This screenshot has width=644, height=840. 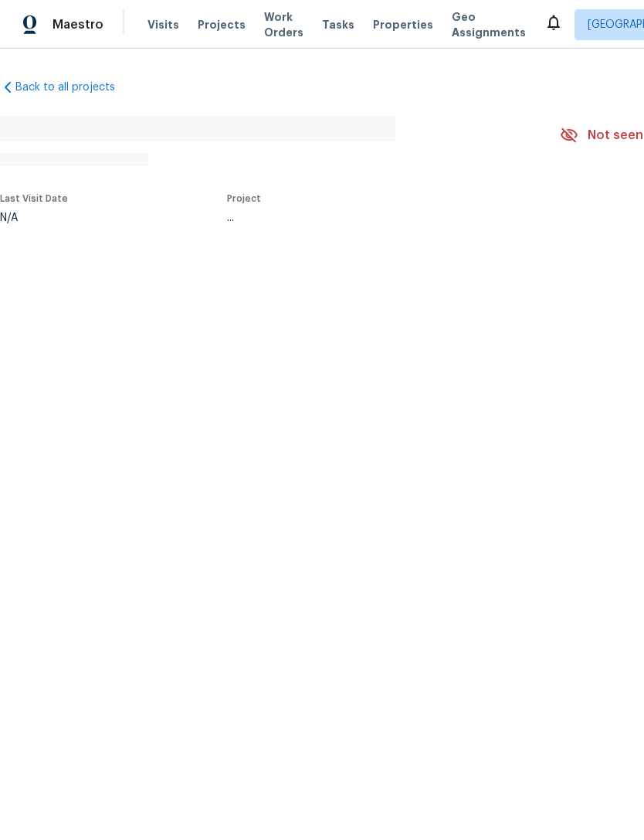 I want to click on span: Maestro, so click(x=78, y=25).